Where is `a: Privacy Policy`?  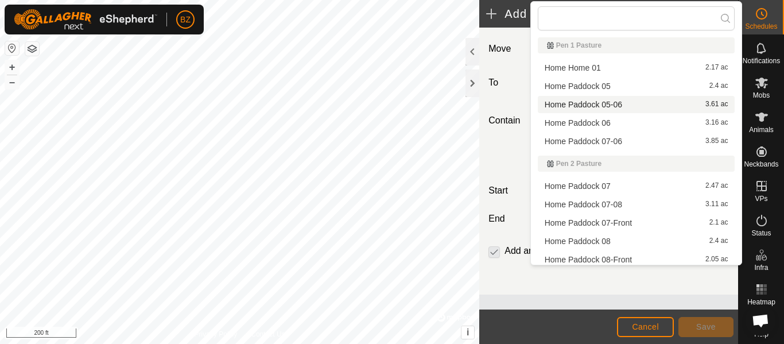
a: Privacy Policy is located at coordinates (216, 334).